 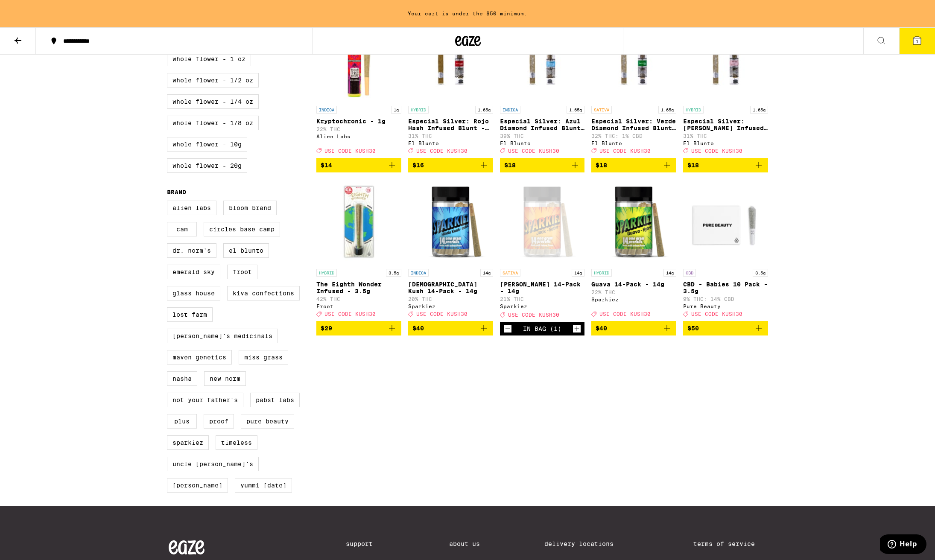 I want to click on a: Open page for Especial Silver: Azul Diamond Infused Blunt - 1.65g from El Blunto, so click(x=542, y=87).